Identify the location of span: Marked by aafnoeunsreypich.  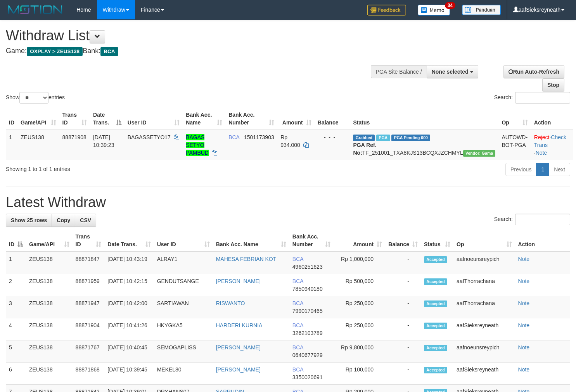
(383, 138).